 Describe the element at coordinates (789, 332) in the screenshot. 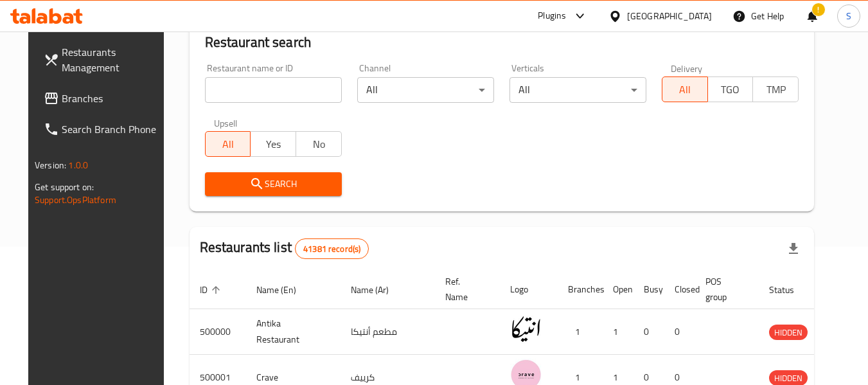

I see `div: HIDDEN` at that location.